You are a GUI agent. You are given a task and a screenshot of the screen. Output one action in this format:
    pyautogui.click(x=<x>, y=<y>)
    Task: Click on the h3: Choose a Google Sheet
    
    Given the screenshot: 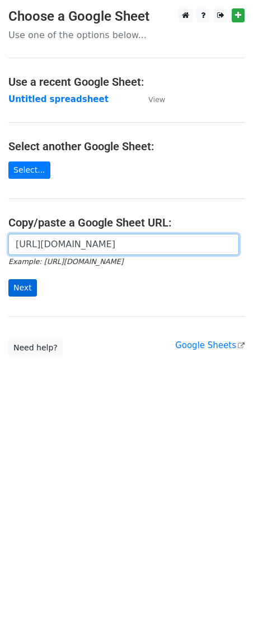 What is the action you would take?
    pyautogui.click(x=127, y=16)
    